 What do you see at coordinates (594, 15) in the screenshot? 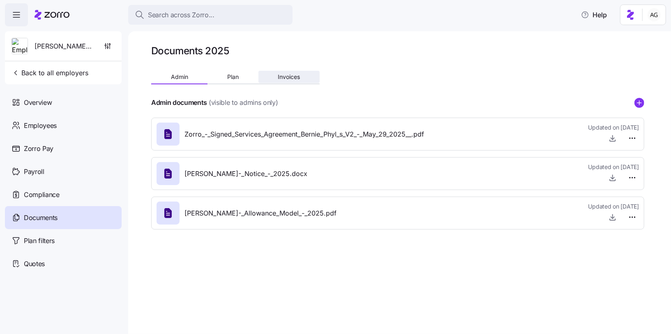
I see `span: Help` at bounding box center [594, 15].